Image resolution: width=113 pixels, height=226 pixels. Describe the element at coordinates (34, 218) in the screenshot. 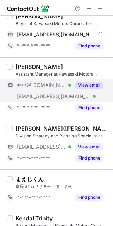

I see `div: Kendal Trinity` at that location.